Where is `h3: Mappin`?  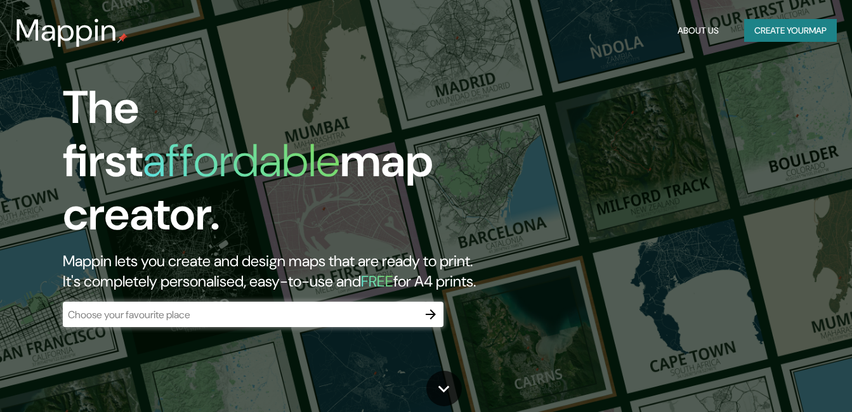
h3: Mappin is located at coordinates (66, 30).